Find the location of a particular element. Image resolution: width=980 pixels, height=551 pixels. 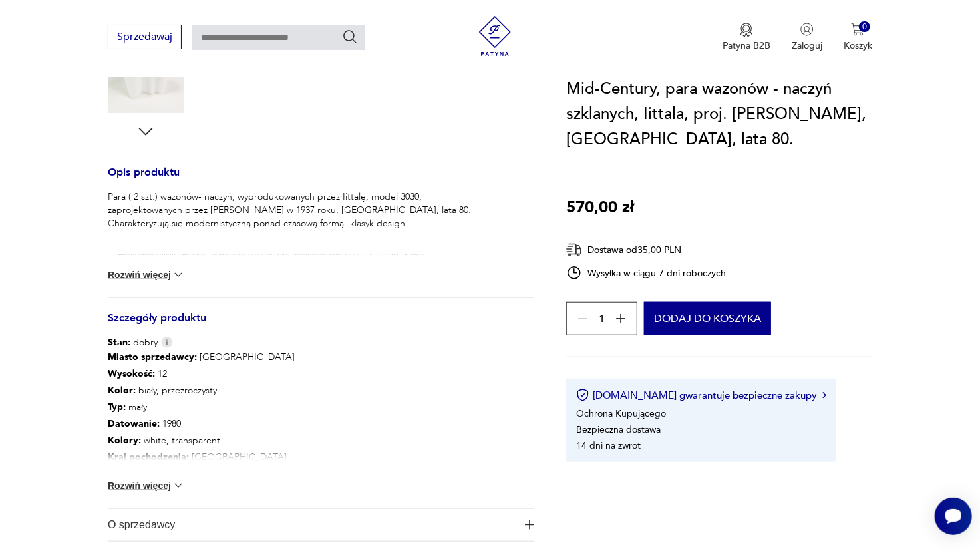

img: Info icon is located at coordinates (167, 342).